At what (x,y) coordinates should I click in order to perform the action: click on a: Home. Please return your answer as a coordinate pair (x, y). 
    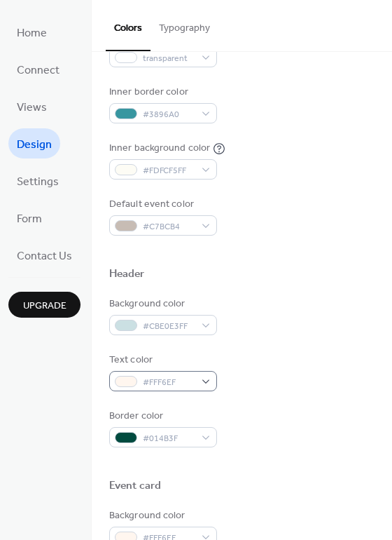
    Looking at the image, I should click on (31, 31).